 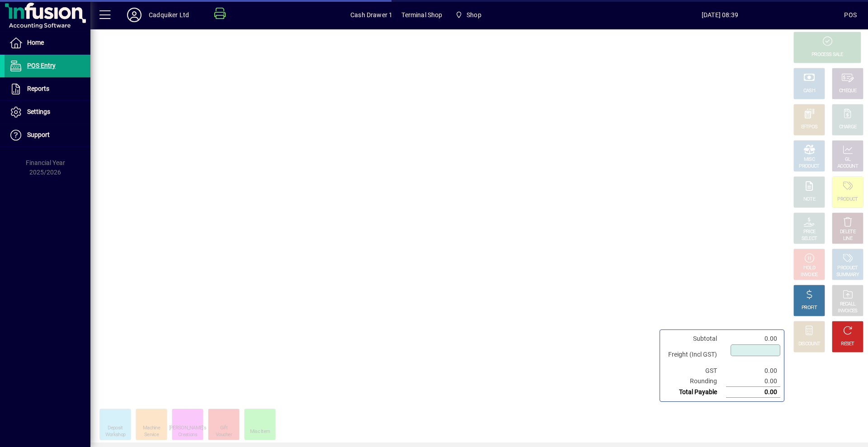 I want to click on td: Subtotal, so click(x=695, y=338).